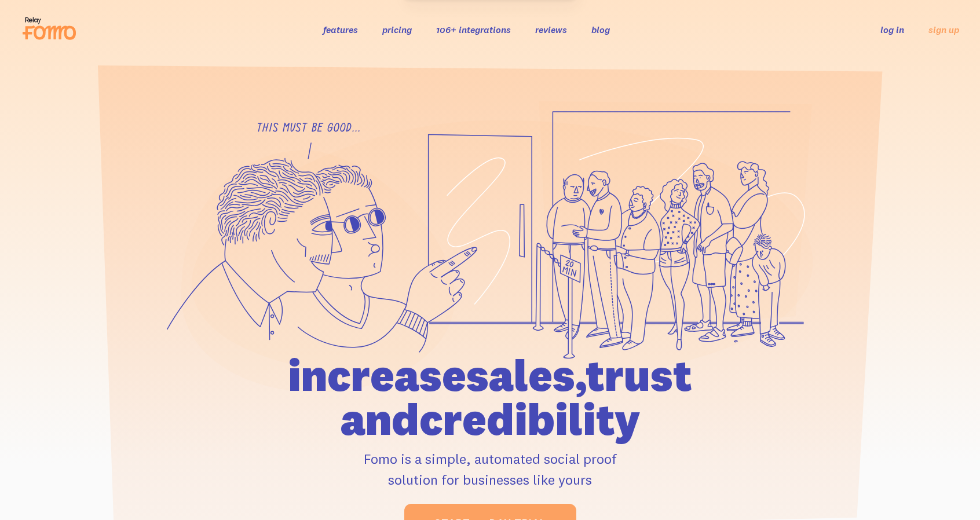 Image resolution: width=980 pixels, height=520 pixels. What do you see at coordinates (944, 29) in the screenshot?
I see `a: sign up` at bounding box center [944, 29].